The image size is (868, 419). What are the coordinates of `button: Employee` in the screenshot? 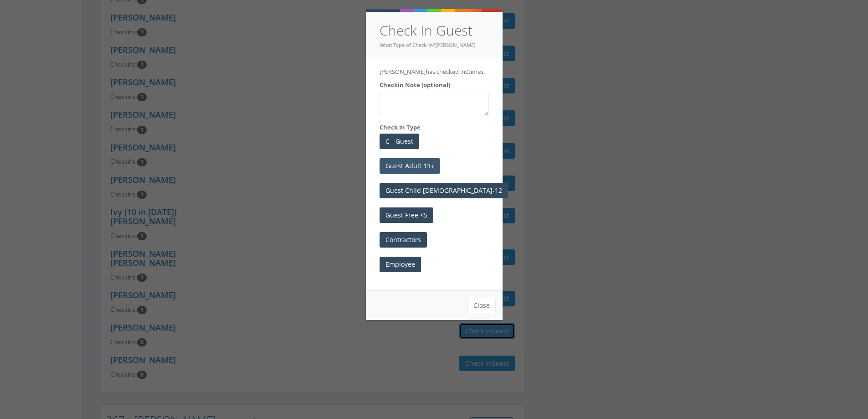 It's located at (400, 265).